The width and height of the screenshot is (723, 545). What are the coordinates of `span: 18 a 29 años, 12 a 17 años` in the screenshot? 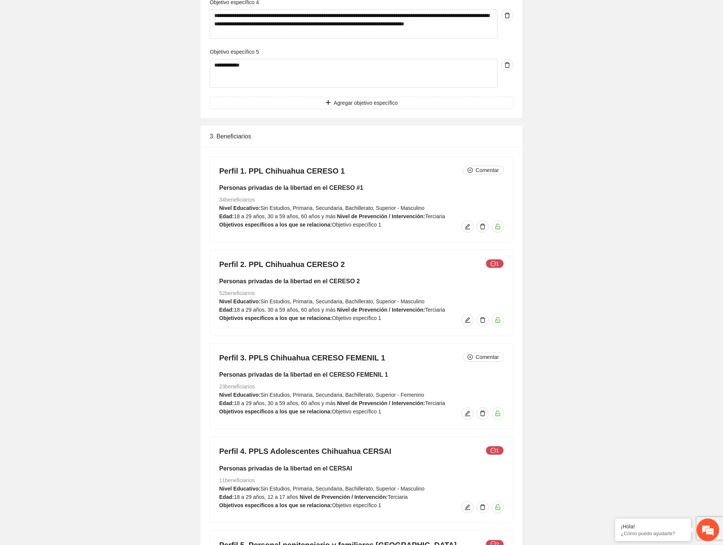 It's located at (266, 497).